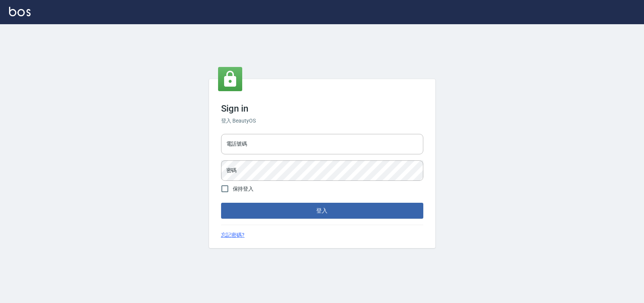  I want to click on h3: Sign in, so click(322, 108).